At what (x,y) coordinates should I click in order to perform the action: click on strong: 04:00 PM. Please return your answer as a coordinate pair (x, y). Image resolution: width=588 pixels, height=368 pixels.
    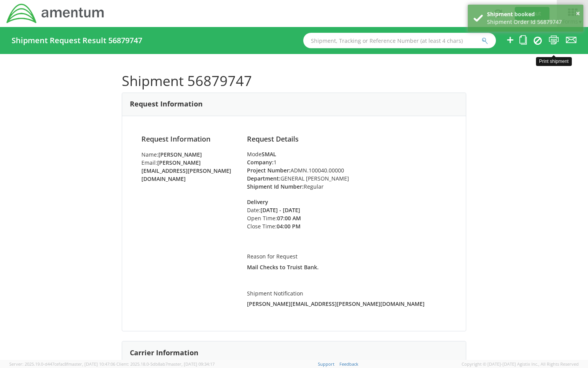
    Looking at the image, I should click on (288, 226).